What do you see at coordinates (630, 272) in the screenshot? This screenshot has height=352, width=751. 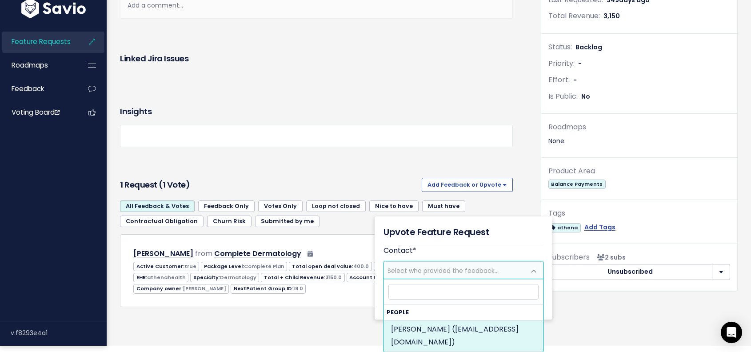 I see `button: Unsubscribed` at bounding box center [630, 272].